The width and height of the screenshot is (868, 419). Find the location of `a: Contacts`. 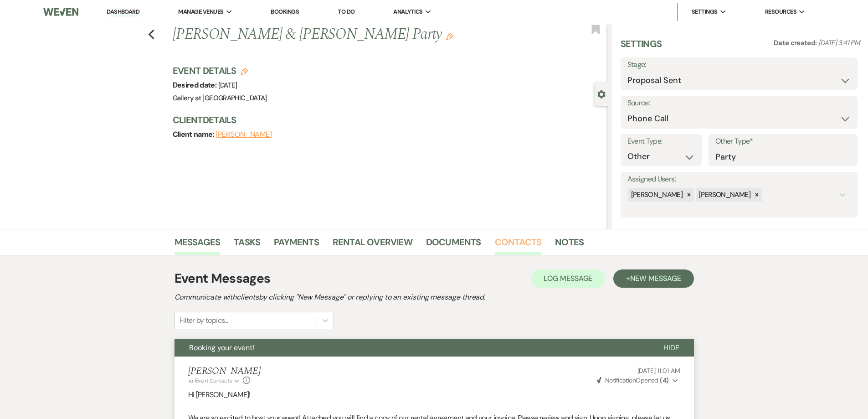

a: Contacts is located at coordinates (518, 244).